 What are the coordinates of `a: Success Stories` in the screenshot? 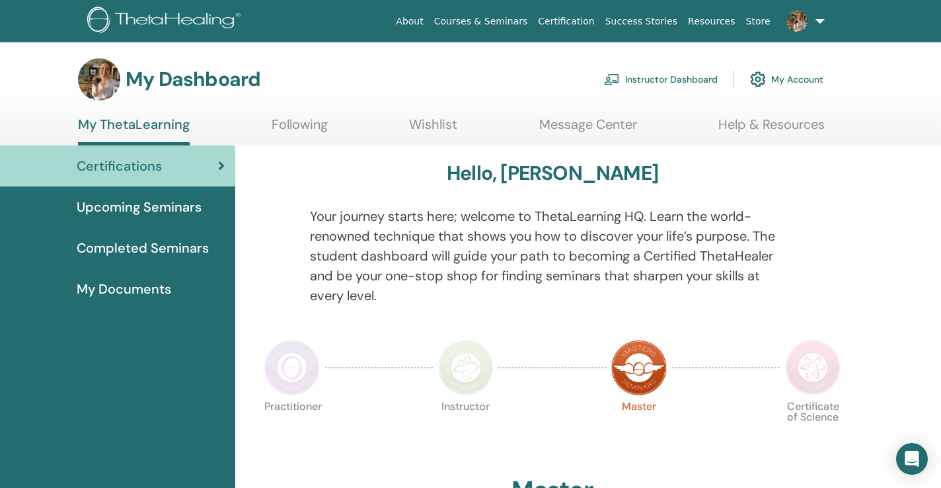 It's located at (641, 21).